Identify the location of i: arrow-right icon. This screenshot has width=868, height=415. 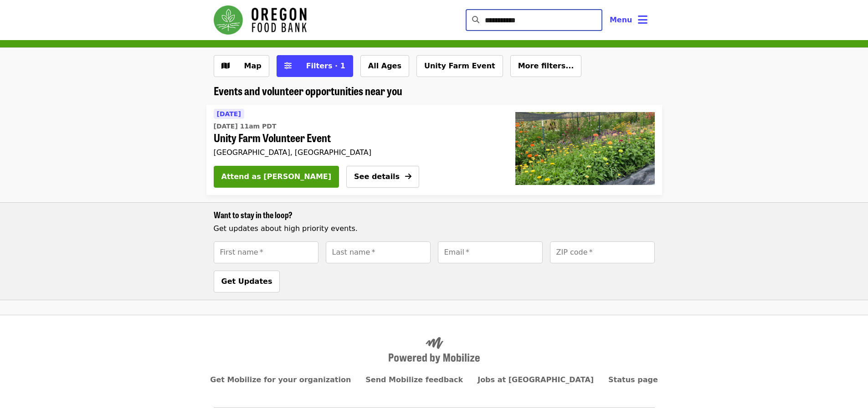
(408, 177).